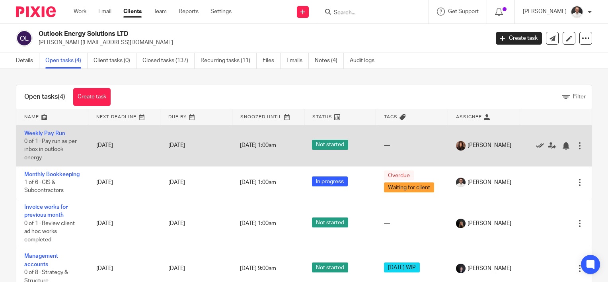 The width and height of the screenshot is (608, 282). Describe the element at coordinates (369, 13) in the screenshot. I see `input: Search` at that location.